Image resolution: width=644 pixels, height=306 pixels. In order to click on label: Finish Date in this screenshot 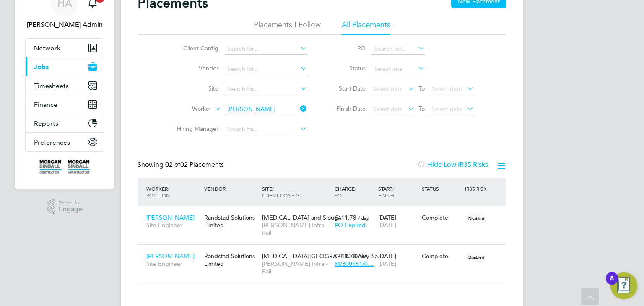, I will do `click(347, 109)`.